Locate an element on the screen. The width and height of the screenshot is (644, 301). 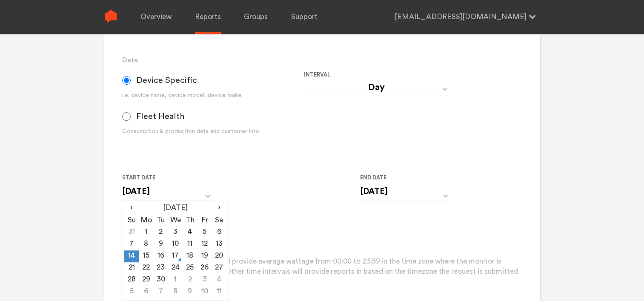
span: Fleet Health is located at coordinates (160, 116).